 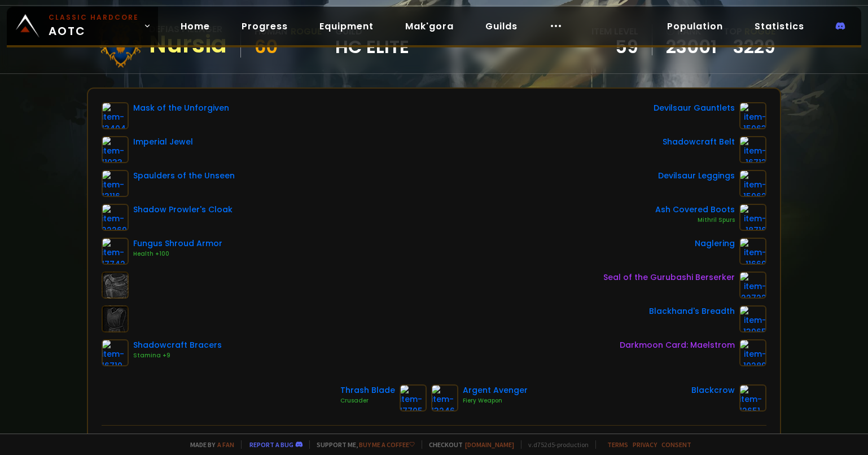 What do you see at coordinates (713, 390) in the screenshot?
I see `div: Blackcrow` at bounding box center [713, 390].